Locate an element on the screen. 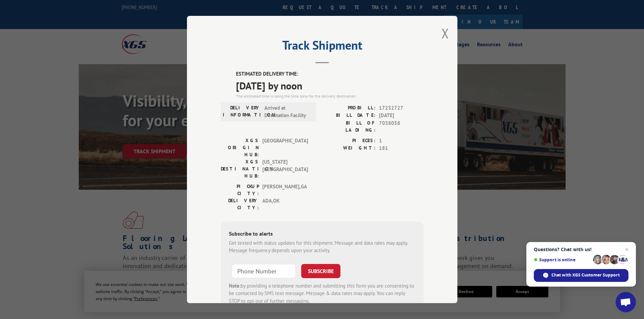  span: Support is online is located at coordinates (562, 260).